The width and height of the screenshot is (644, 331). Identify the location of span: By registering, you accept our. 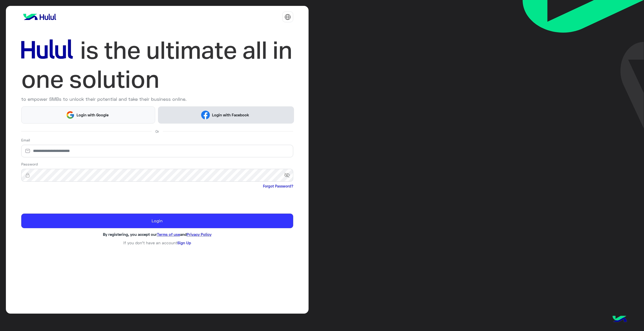
(130, 234).